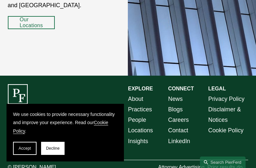  What do you see at coordinates (181, 88) in the screenshot?
I see `strong: CONNECT` at bounding box center [181, 88].